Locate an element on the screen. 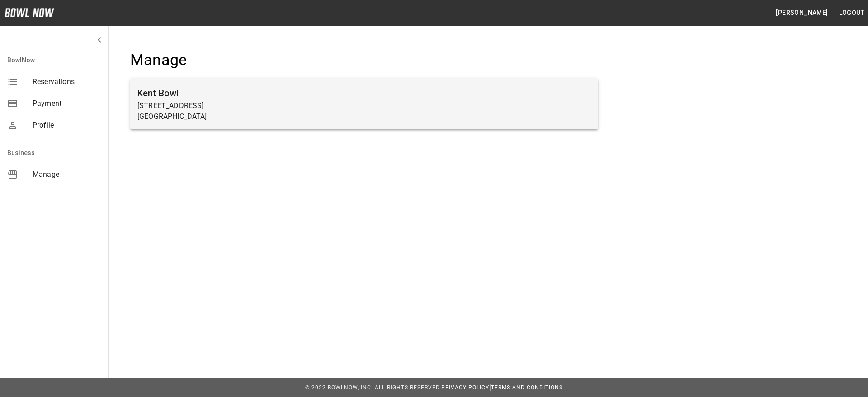 Image resolution: width=868 pixels, height=397 pixels. span: Profile is located at coordinates (67, 125).